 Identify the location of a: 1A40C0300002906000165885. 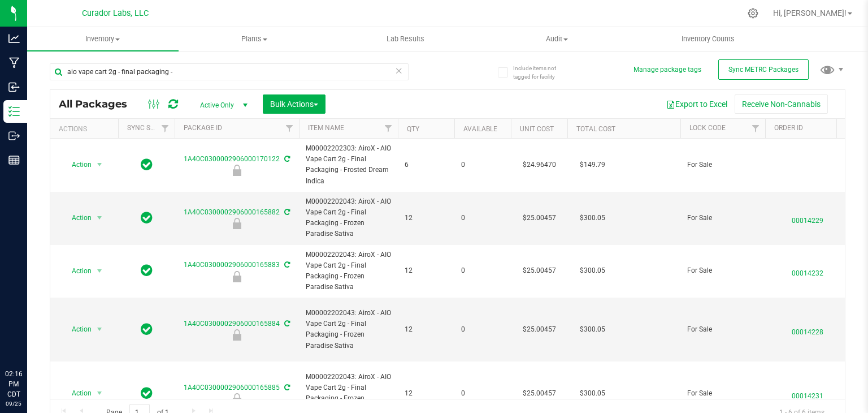
(232, 387).